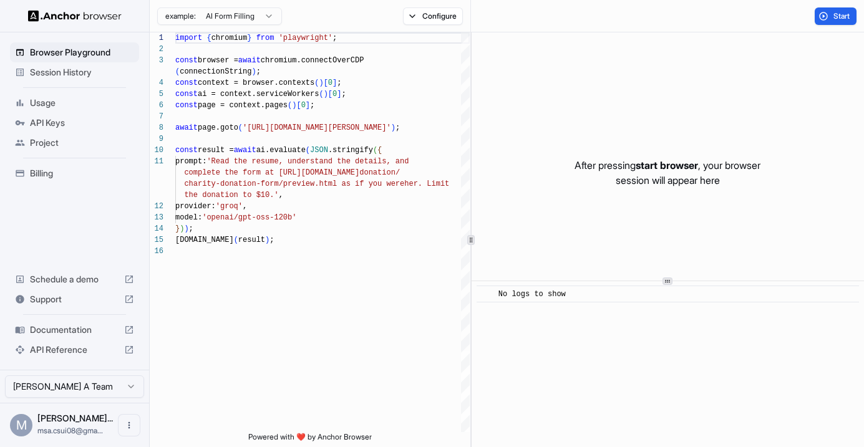 Image resolution: width=864 pixels, height=447 pixels. What do you see at coordinates (433, 16) in the screenshot?
I see `button: Configure` at bounding box center [433, 16].